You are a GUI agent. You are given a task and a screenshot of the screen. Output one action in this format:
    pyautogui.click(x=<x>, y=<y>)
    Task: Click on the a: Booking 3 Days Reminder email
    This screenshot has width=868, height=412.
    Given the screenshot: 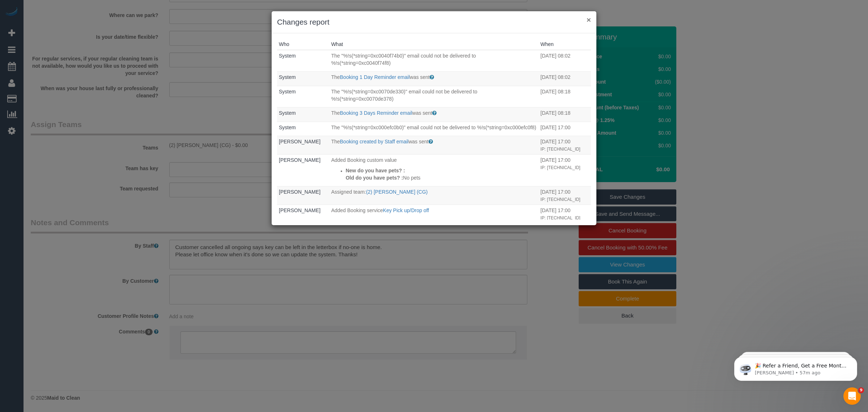 What is the action you would take?
    pyautogui.click(x=376, y=113)
    